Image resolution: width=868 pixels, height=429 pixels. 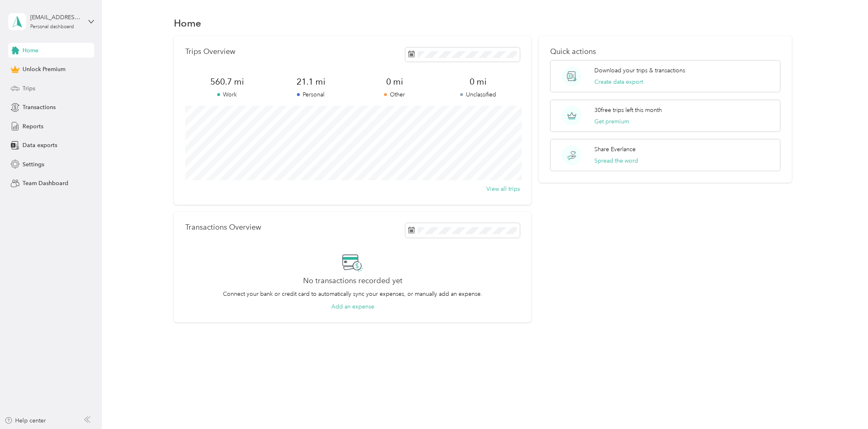 What do you see at coordinates (29, 88) in the screenshot?
I see `span: Trips` at bounding box center [29, 88].